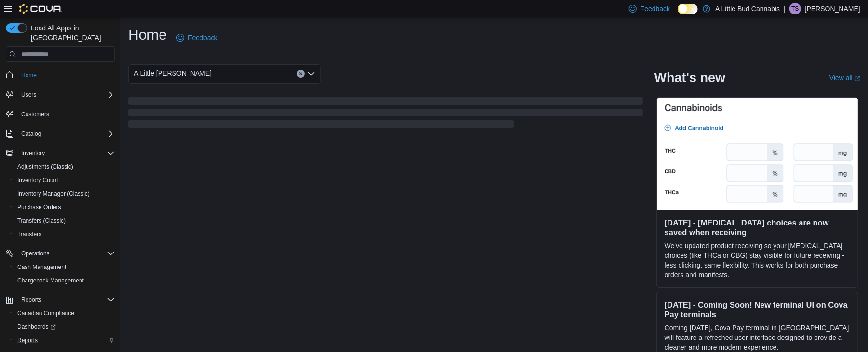  Describe the element at coordinates (747, 9) in the screenshot. I see `p: A Little Bud Cannabis` at that location.